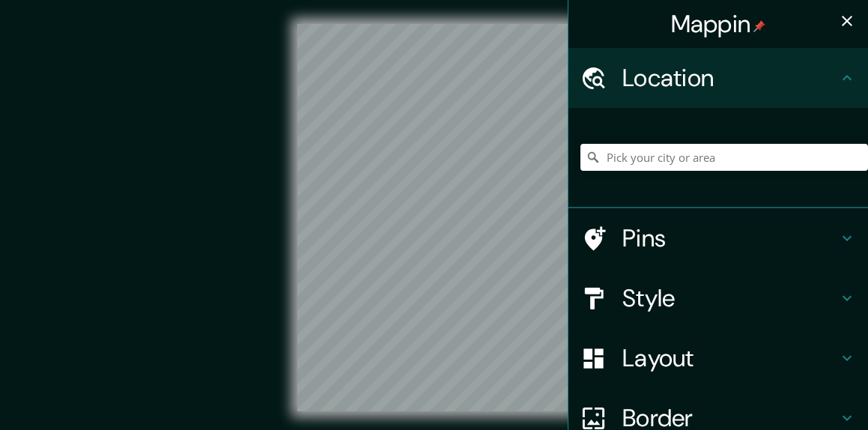 Image resolution: width=868 pixels, height=430 pixels. I want to click on h4: Layout, so click(730, 358).